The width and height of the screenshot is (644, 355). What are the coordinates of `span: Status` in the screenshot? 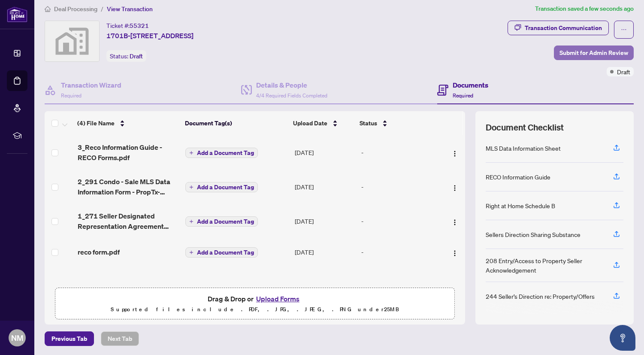 It's located at (368, 123).